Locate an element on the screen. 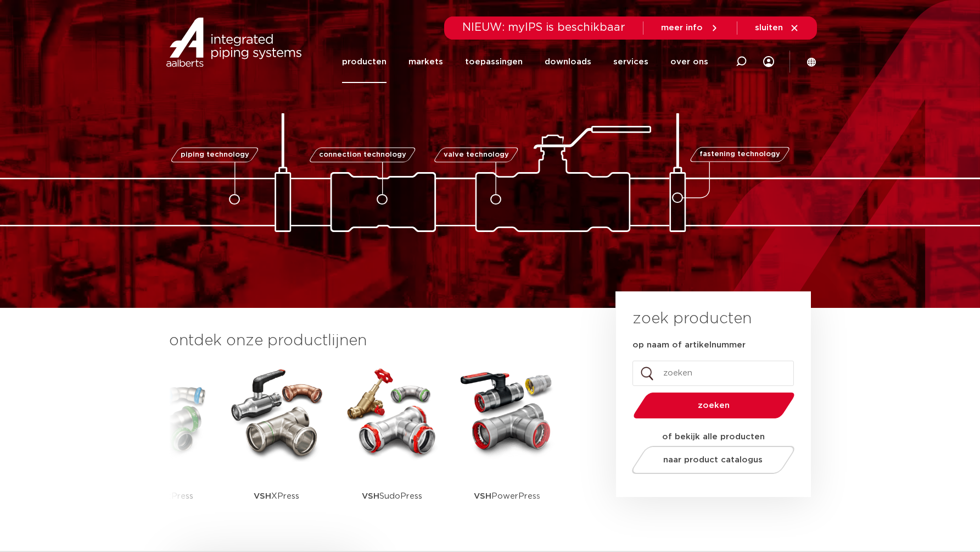 The image size is (980, 552). a: meer info is located at coordinates (690, 28).